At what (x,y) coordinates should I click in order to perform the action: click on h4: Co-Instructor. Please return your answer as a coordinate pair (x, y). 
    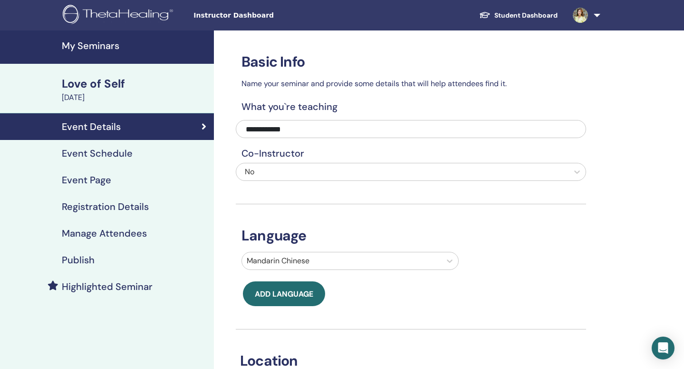
    Looking at the image, I should click on (411, 153).